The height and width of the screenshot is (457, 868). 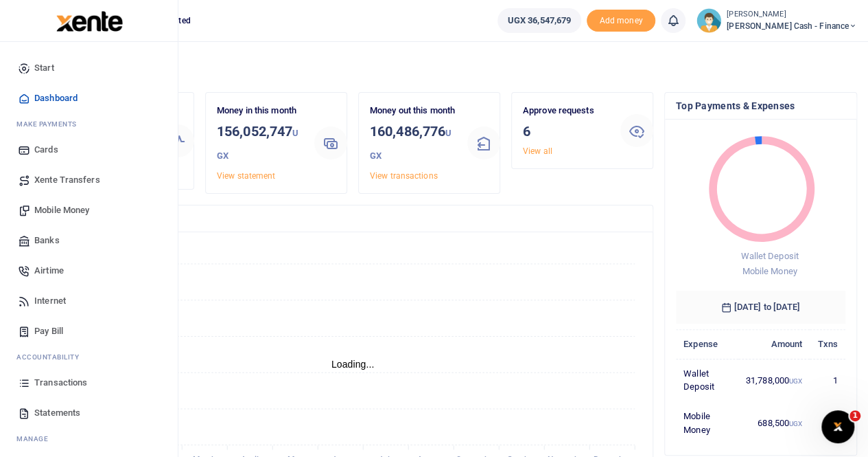 I want to click on a: Add money, so click(x=621, y=19).